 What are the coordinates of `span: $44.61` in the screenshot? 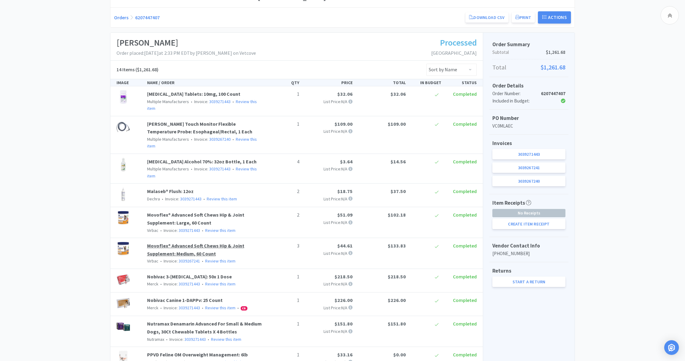 It's located at (345, 245).